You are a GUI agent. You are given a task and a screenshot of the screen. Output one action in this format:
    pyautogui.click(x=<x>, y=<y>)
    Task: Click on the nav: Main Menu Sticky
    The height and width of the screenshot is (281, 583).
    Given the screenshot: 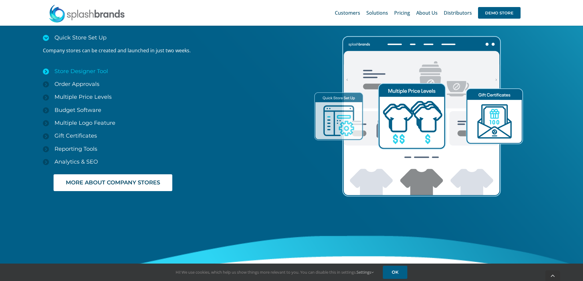 What is the action you would take?
    pyautogui.click(x=428, y=13)
    